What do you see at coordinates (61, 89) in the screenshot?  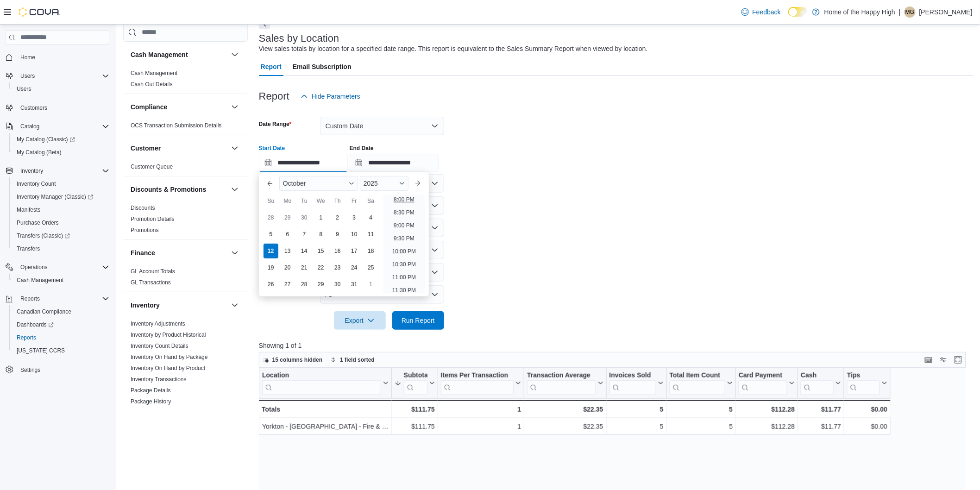 I see `button: Users` at bounding box center [61, 89].